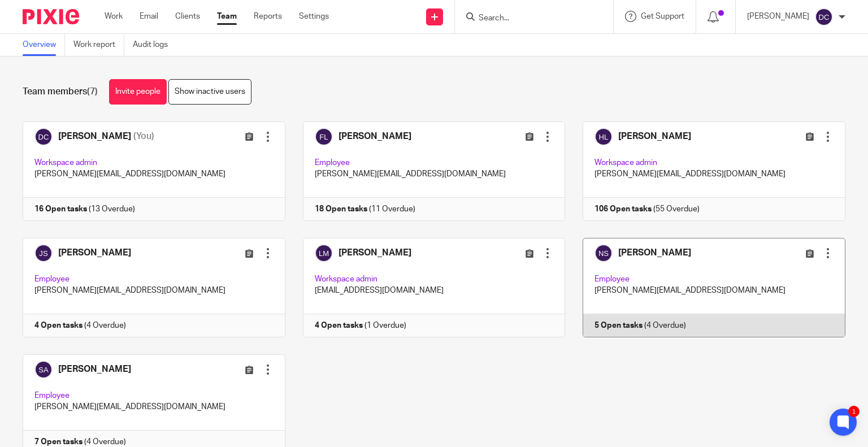  What do you see at coordinates (528, 19) in the screenshot?
I see `input: Search` at bounding box center [528, 19].